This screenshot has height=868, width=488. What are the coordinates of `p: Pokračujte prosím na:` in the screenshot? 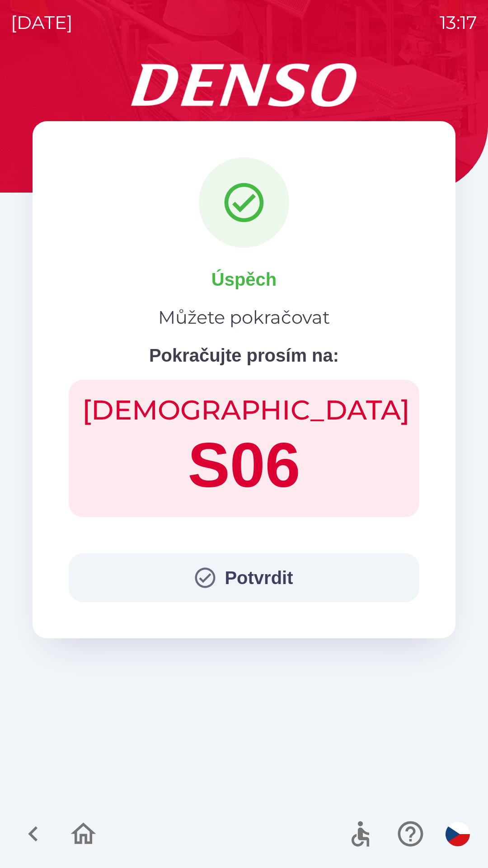 It's located at (244, 356).